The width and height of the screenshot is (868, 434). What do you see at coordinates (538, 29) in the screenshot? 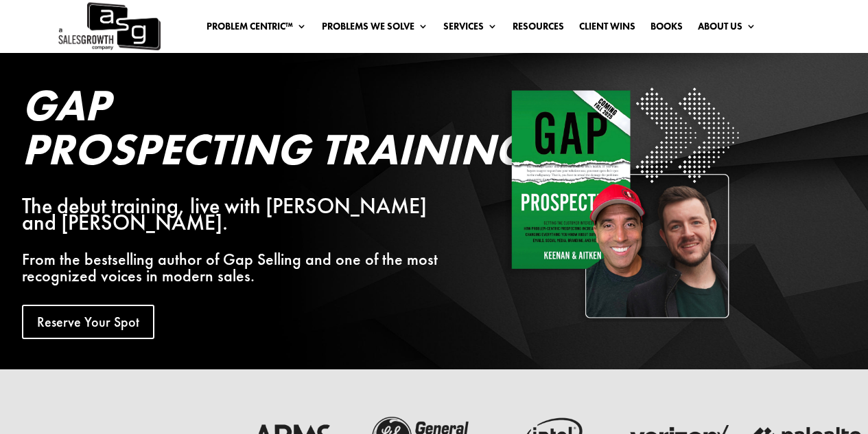
I see `a: Resources` at bounding box center [538, 29].